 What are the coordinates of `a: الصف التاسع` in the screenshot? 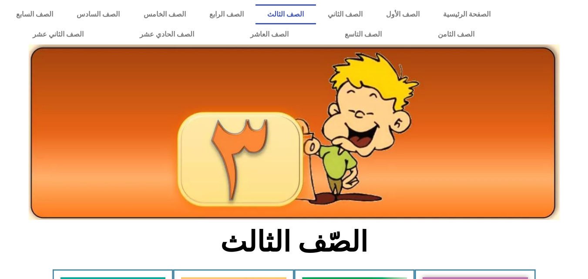 It's located at (363, 34).